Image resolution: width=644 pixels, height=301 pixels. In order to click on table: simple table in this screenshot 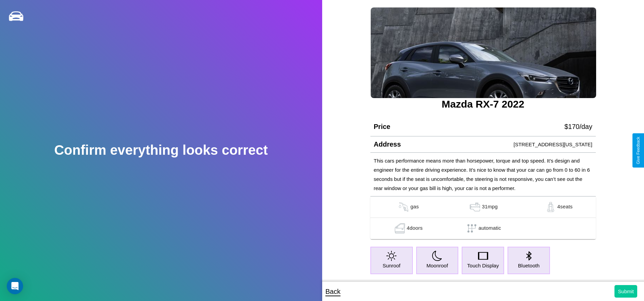, I will do `click(483, 218)`.